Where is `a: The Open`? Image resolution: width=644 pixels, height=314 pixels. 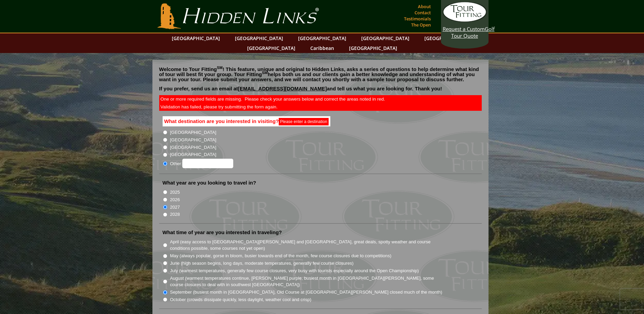 a: The Open is located at coordinates (421, 25).